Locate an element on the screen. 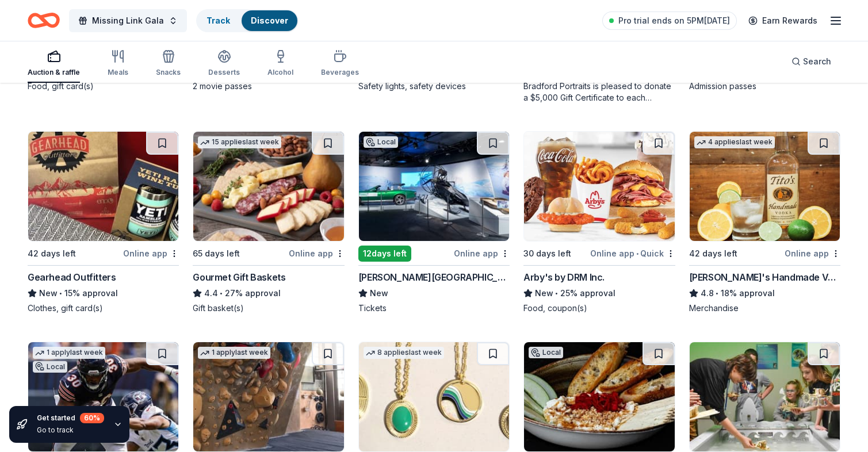 The width and height of the screenshot is (868, 452). a: Image for Gearhead Outfitters42 days leftOnline appGearhead OutfittersNew•15% approvalClothes, gi... is located at coordinates (103, 223).